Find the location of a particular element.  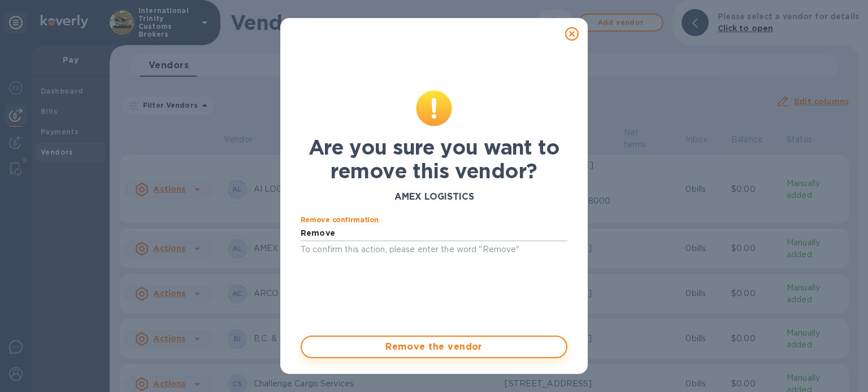

h1: Are you sure you want to remove this vendor? is located at coordinates (434, 159).